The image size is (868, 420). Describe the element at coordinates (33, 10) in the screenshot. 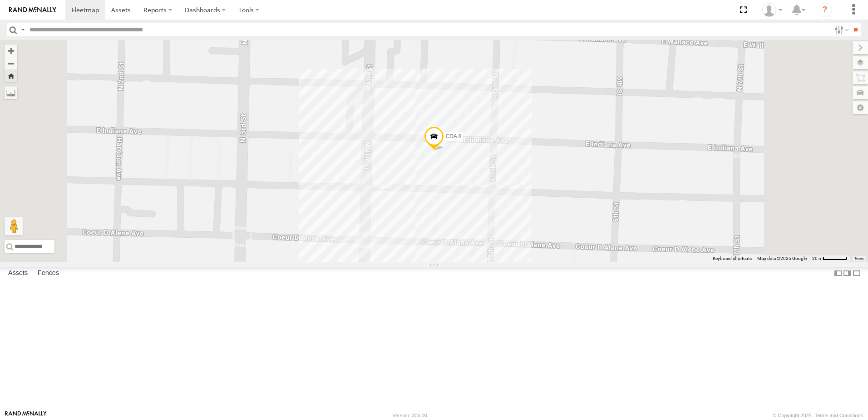

I see `img: rand-logo.svg` at that location.